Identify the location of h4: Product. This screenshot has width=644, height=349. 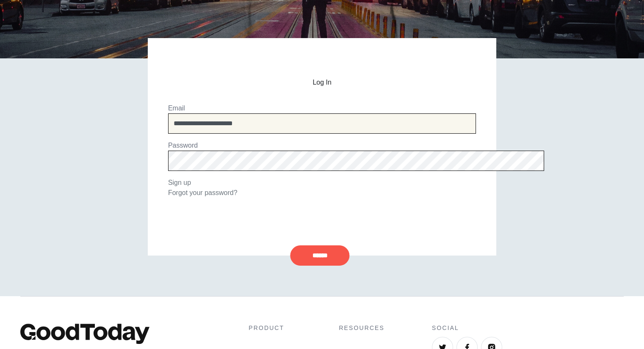
(270, 328).